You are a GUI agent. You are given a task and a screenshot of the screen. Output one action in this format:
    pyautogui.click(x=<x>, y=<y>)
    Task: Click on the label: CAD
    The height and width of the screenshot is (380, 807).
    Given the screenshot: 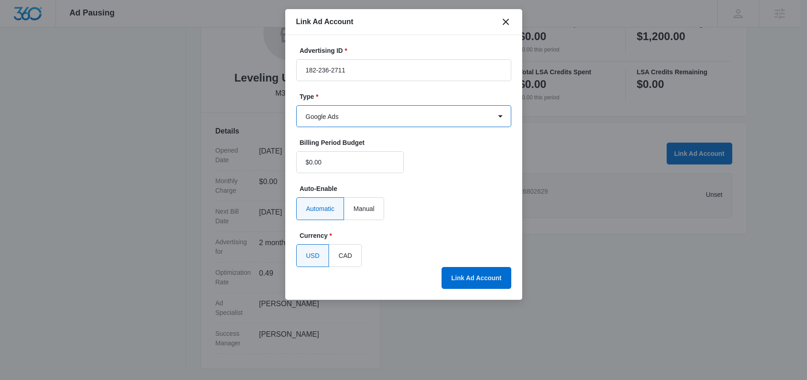 What is the action you would take?
    pyautogui.click(x=345, y=256)
    